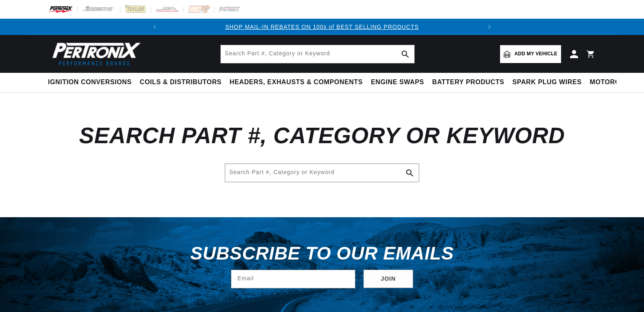  What do you see at coordinates (468, 82) in the screenshot?
I see `span: Battery Products` at bounding box center [468, 82].